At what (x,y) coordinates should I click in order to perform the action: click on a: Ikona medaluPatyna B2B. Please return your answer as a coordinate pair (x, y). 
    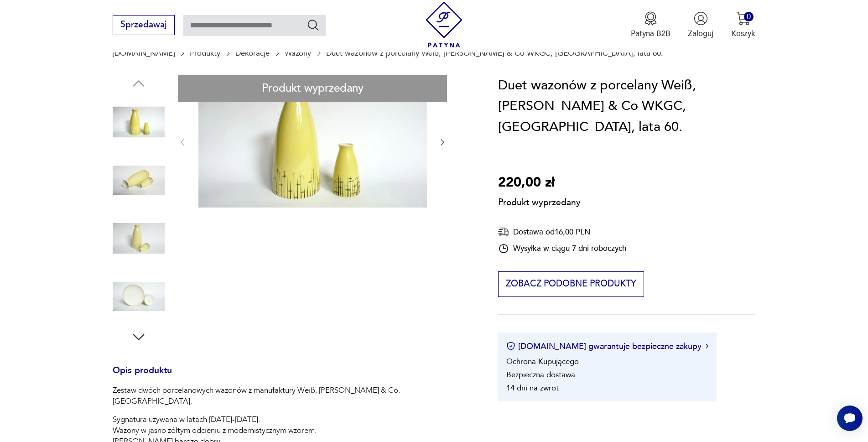
    Looking at the image, I should click on (651, 25).